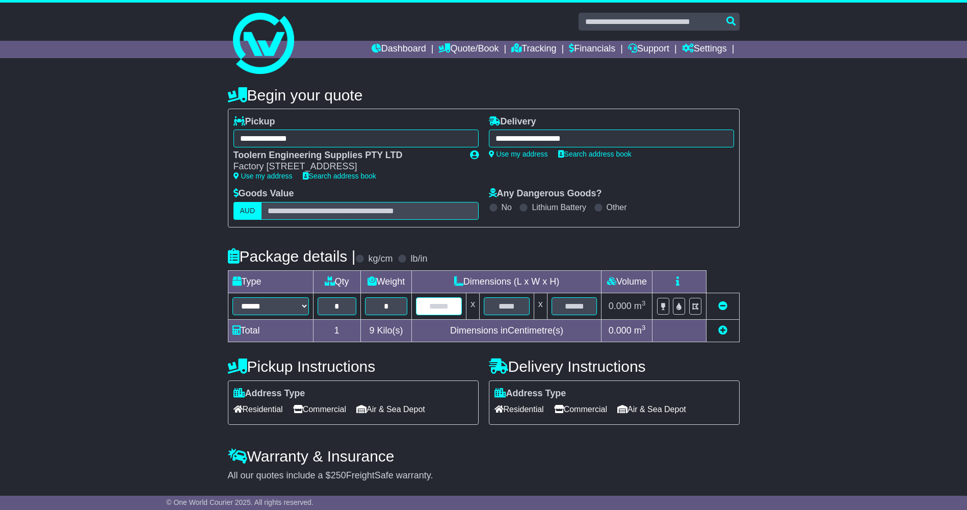  What do you see at coordinates (399, 49) in the screenshot?
I see `a: Dashboard` at bounding box center [399, 49].